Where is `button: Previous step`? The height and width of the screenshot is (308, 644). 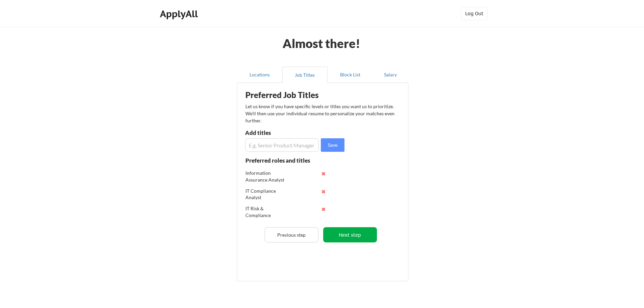 button: Previous step is located at coordinates (291, 234).